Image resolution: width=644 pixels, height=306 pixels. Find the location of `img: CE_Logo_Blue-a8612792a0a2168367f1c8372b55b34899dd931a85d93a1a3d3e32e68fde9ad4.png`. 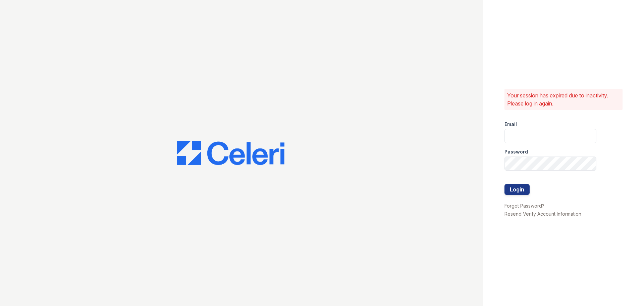

img: CE_Logo_Blue-a8612792a0a2168367f1c8372b55b34899dd931a85d93a1a3d3e32e68fde9ad4.png is located at coordinates (231, 153).